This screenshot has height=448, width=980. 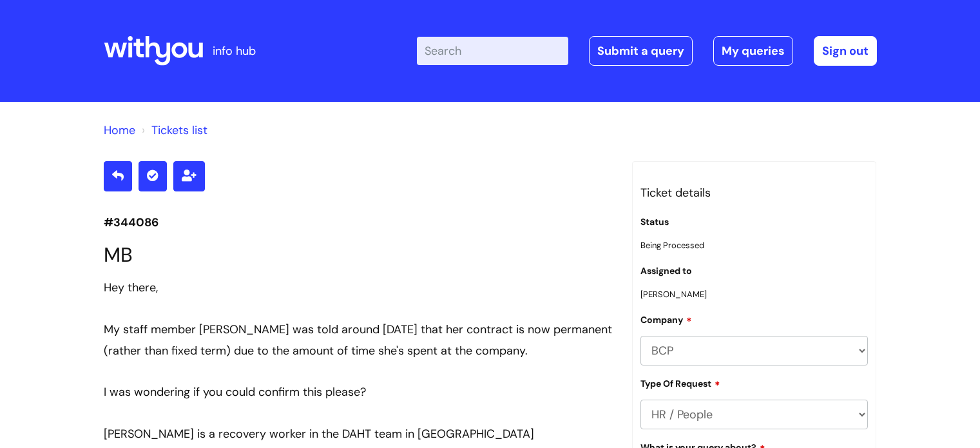 What do you see at coordinates (173, 130) in the screenshot?
I see `li: Tickets list` at bounding box center [173, 130].